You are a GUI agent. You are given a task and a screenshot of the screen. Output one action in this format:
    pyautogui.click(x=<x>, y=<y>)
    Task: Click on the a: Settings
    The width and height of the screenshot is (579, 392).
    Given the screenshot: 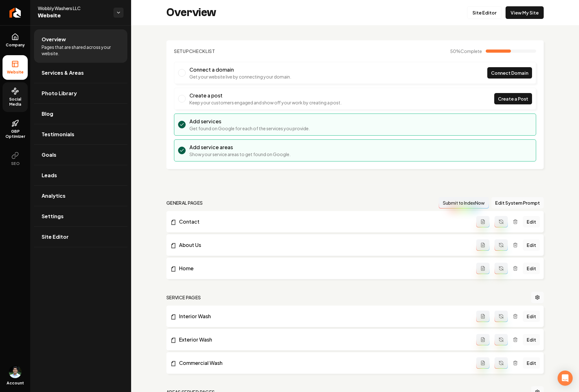 What is the action you would take?
    pyautogui.click(x=81, y=217)
    